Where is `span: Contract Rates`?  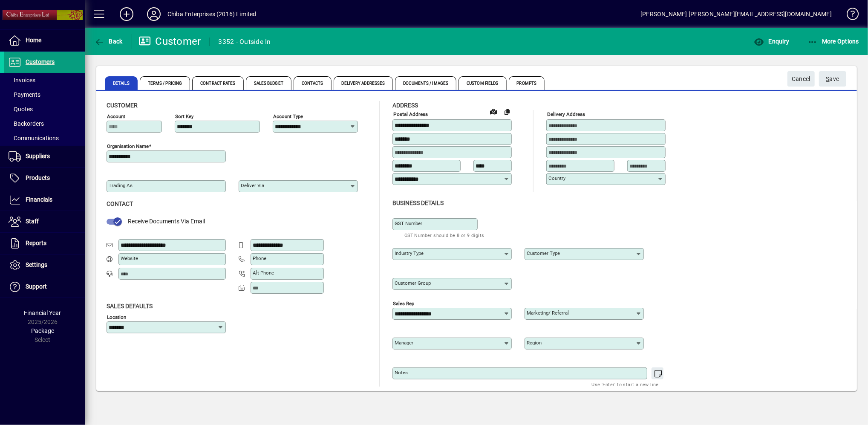
span: Contract Rates is located at coordinates (218, 83).